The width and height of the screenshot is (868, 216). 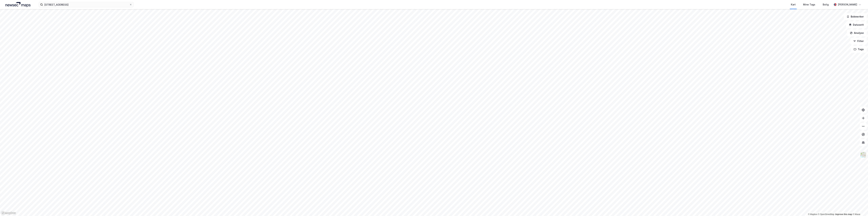 What do you see at coordinates (793, 4) in the screenshot?
I see `div: Kart` at bounding box center [793, 4].